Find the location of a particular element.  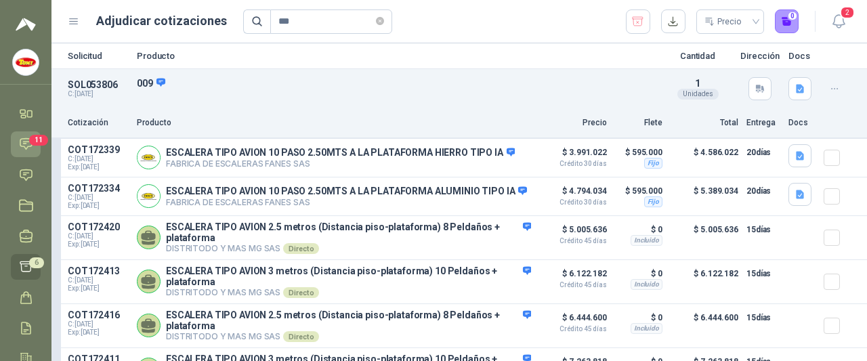

p: $ 4.794.034 is located at coordinates (573, 195).